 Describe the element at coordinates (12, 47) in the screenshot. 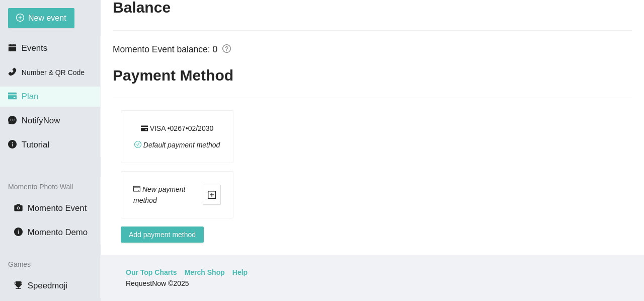

I see `span: calendar` at that location.